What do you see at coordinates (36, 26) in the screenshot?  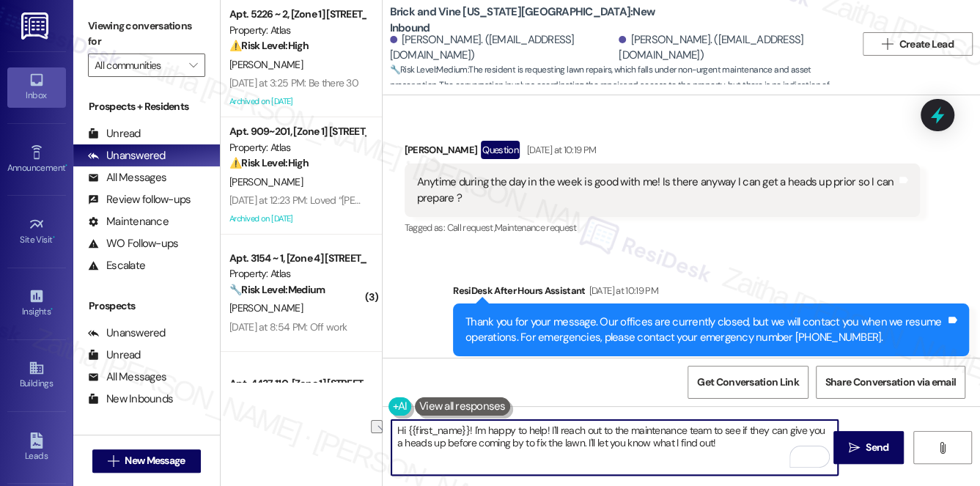 I see `img: ResiDesk Logo` at bounding box center [36, 26].